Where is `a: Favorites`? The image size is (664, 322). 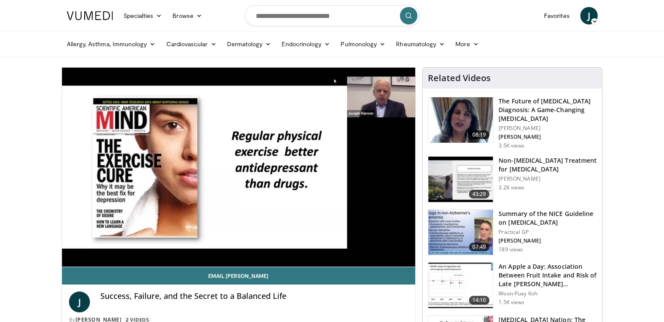 a: Favorites is located at coordinates (556, 16).